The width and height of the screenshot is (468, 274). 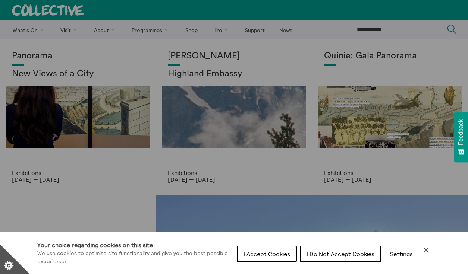 What do you see at coordinates (134, 257) in the screenshot?
I see `p: We use cookies to optimise site functionality and give you the best possible experience.` at bounding box center [134, 257].